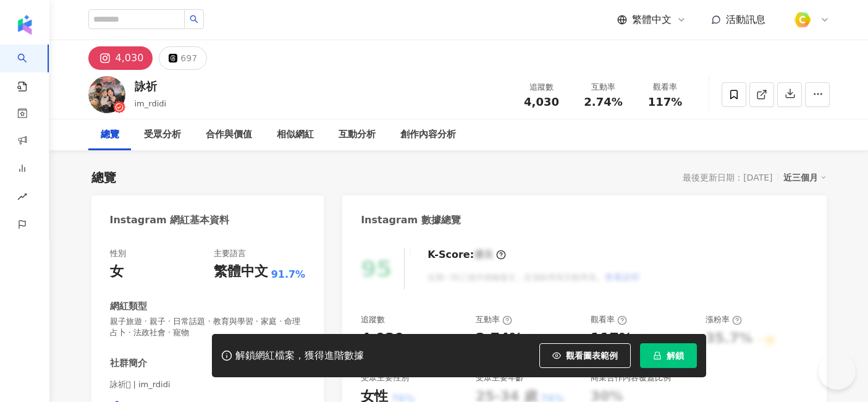 The image size is (868, 402). What do you see at coordinates (188, 58) in the screenshot?
I see `div: 697` at bounding box center [188, 58].